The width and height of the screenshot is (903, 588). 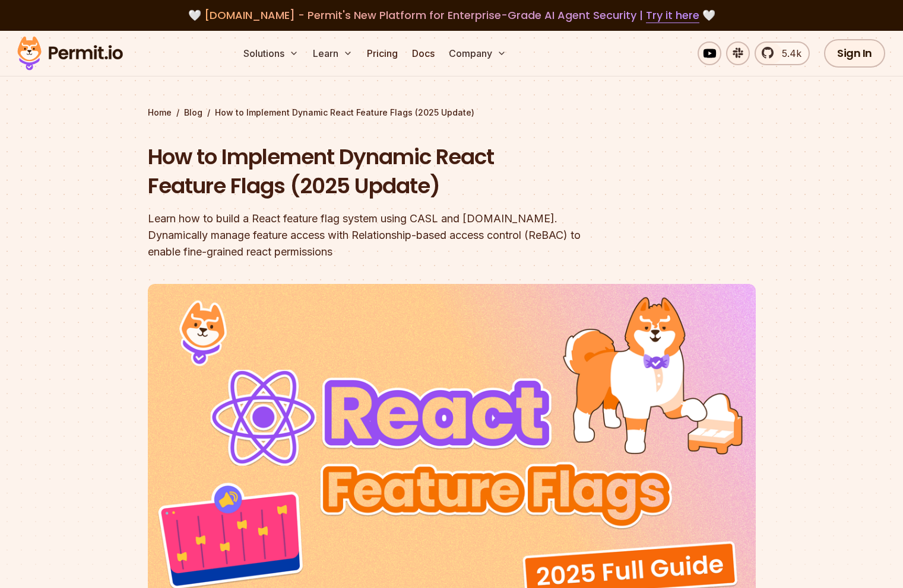 I want to click on a: Pricing, so click(x=382, y=53).